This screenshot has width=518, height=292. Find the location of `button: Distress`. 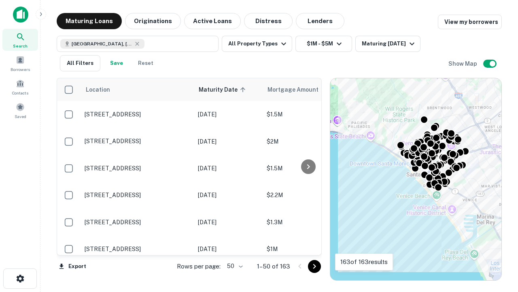

button: Distress is located at coordinates (268, 21).